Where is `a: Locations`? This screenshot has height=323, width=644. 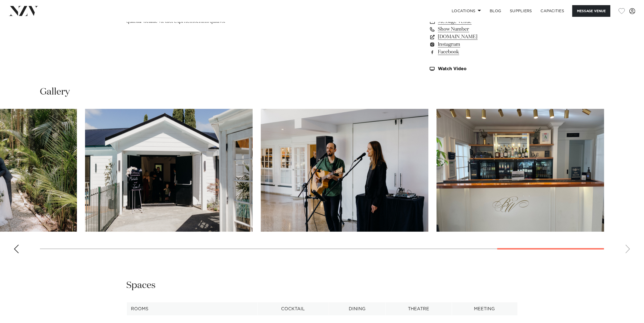
a: Locations is located at coordinates (466, 11).